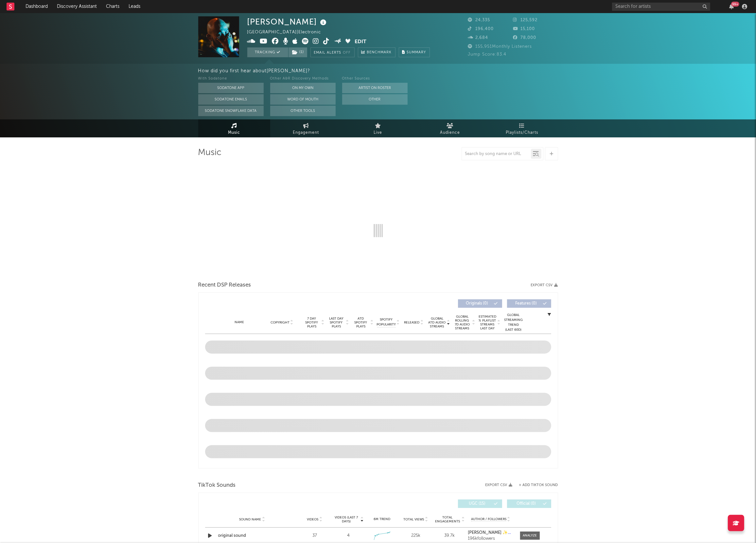 This screenshot has height=543, width=756. I want to click on span: Released, so click(412, 322).